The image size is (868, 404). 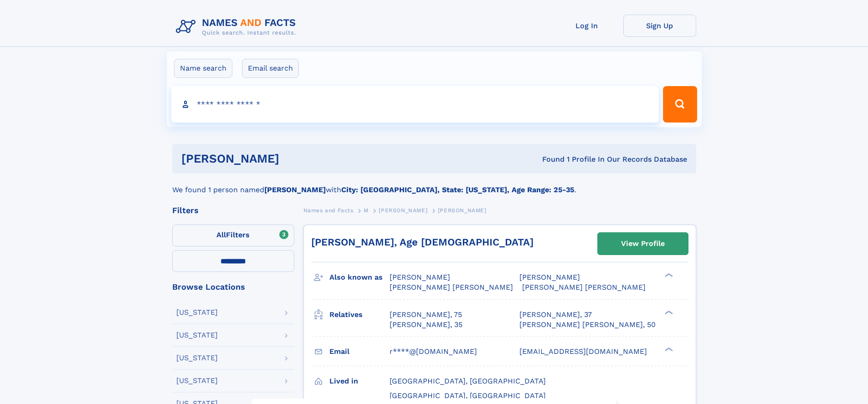 What do you see at coordinates (233, 235) in the screenshot?
I see `label: Filters` at bounding box center [233, 235].